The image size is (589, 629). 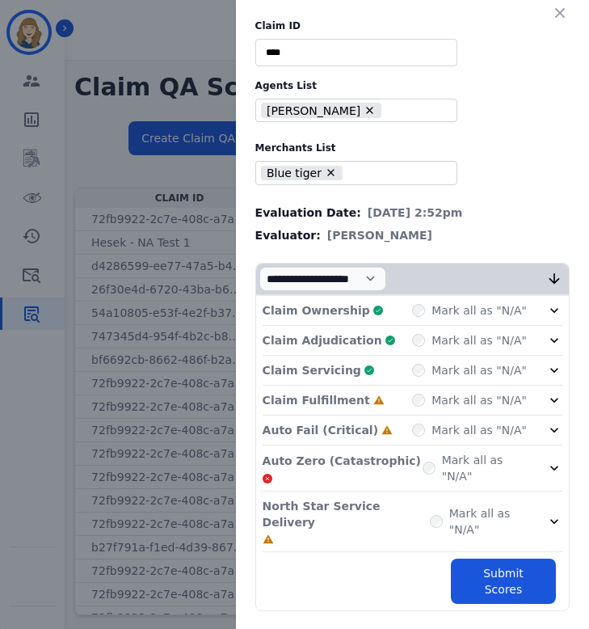 What do you see at coordinates (412, 148) in the screenshot?
I see `label: Merchants List` at bounding box center [412, 148].